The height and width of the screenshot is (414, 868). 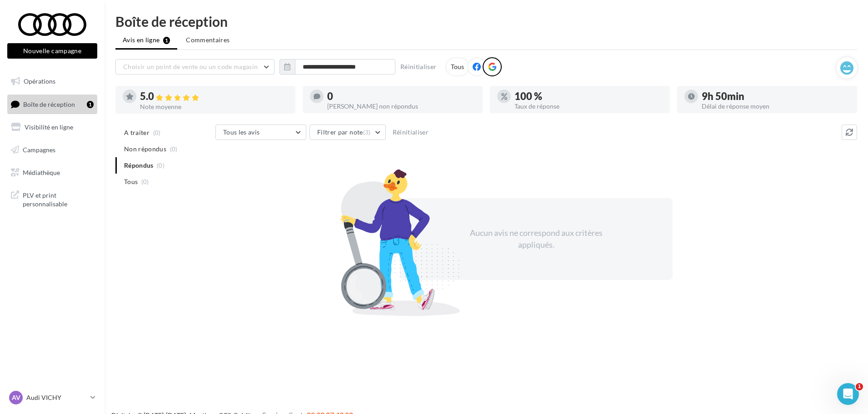 What do you see at coordinates (52, 398) in the screenshot?
I see `a: AV Audi VICHY` at bounding box center [52, 398].